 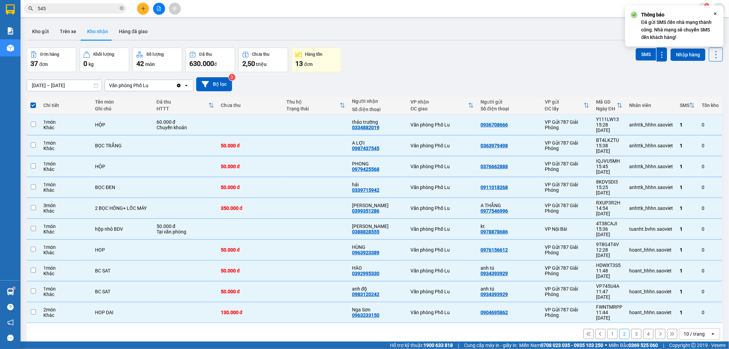 I want to click on span: món, so click(x=150, y=64).